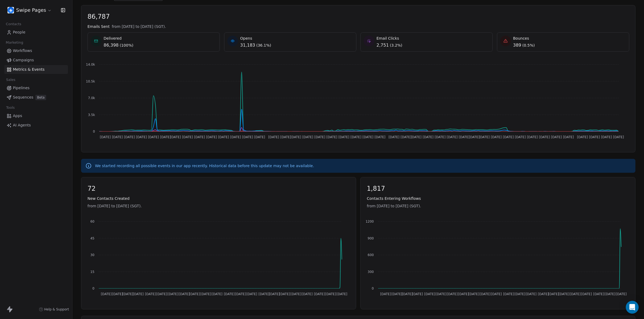 The image size is (644, 319). Describe the element at coordinates (10, 10) in the screenshot. I see `img: user_01J93QE9VH11XXZQZDP4TWZEES.jpg` at that location.